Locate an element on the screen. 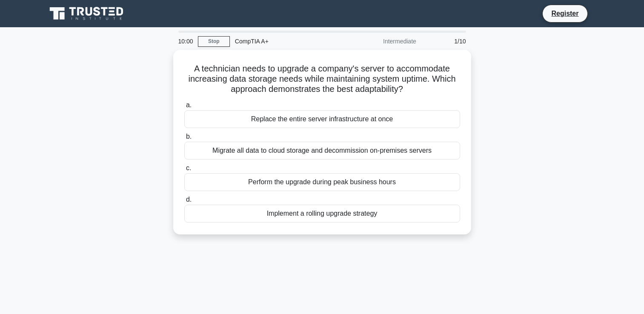 Image resolution: width=644 pixels, height=314 pixels. a: Register is located at coordinates (565, 13).